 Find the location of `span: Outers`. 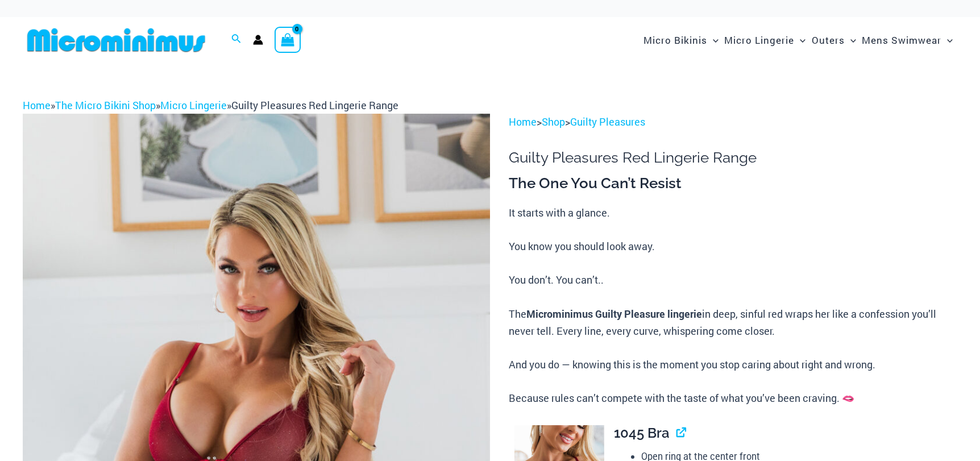

span: Outers is located at coordinates (828, 39).